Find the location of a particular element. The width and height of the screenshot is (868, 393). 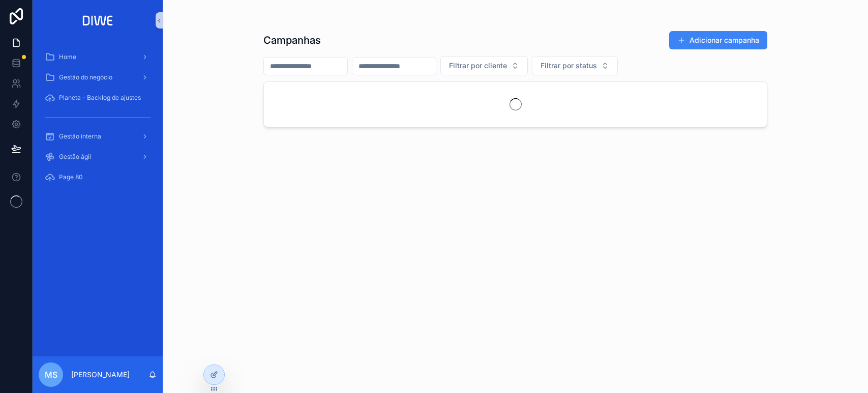

img: App logo is located at coordinates (97, 21).